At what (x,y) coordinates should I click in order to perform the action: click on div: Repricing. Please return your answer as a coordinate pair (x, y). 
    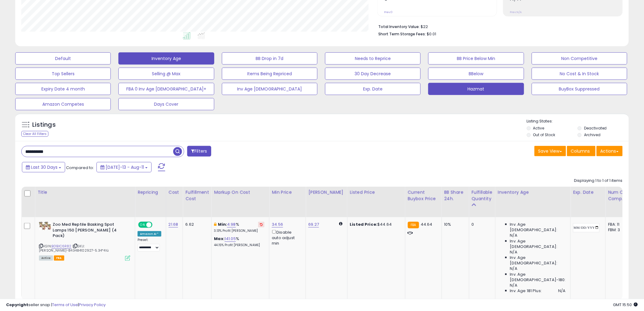
    Looking at the image, I should click on (150, 192).